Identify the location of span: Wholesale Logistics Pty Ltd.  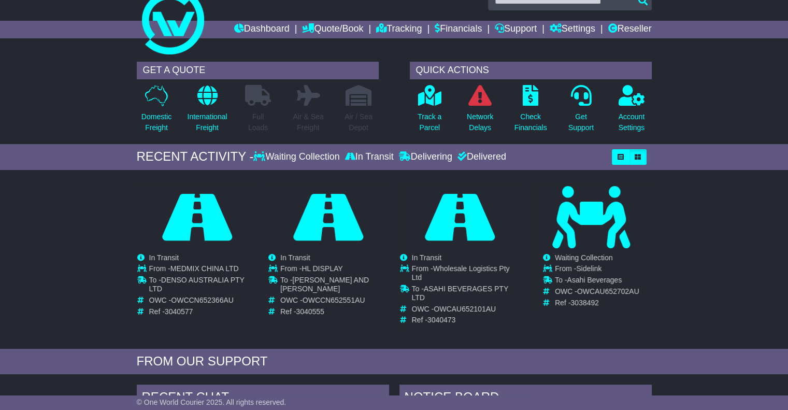
(460, 272).